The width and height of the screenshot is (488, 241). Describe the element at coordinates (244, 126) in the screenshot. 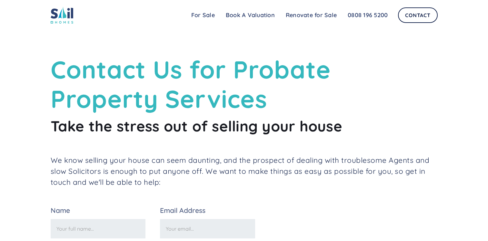

I see `h2: Take the stress out of selling your house` at that location.